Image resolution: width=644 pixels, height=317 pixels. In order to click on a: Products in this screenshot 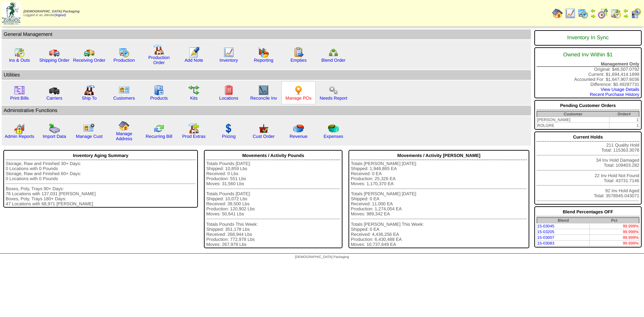, I will do `click(159, 98)`.